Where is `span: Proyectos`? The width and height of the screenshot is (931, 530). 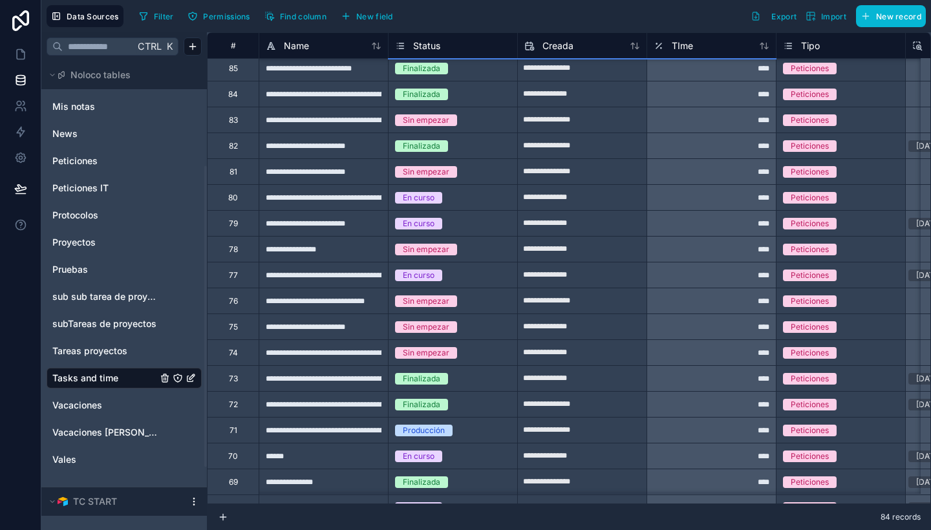 span: Proyectos is located at coordinates (74, 243).